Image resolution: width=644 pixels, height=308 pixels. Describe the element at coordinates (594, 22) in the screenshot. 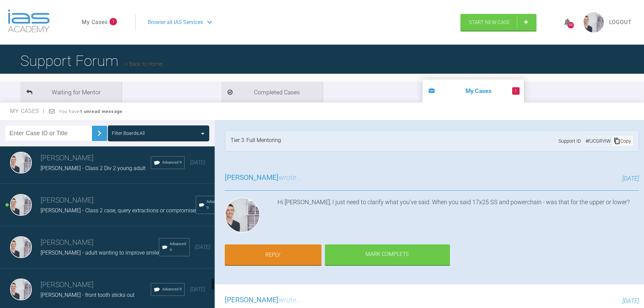

I see `img: profile.png` at that location.